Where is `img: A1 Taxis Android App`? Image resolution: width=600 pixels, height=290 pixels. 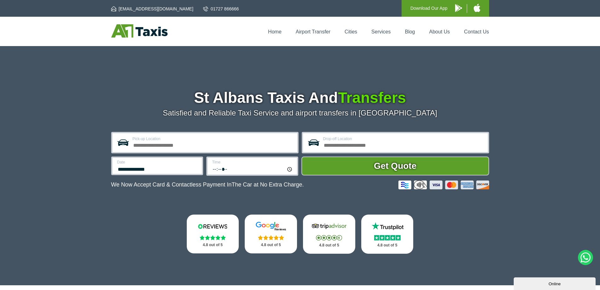 img: A1 Taxis Android App is located at coordinates (459, 8).